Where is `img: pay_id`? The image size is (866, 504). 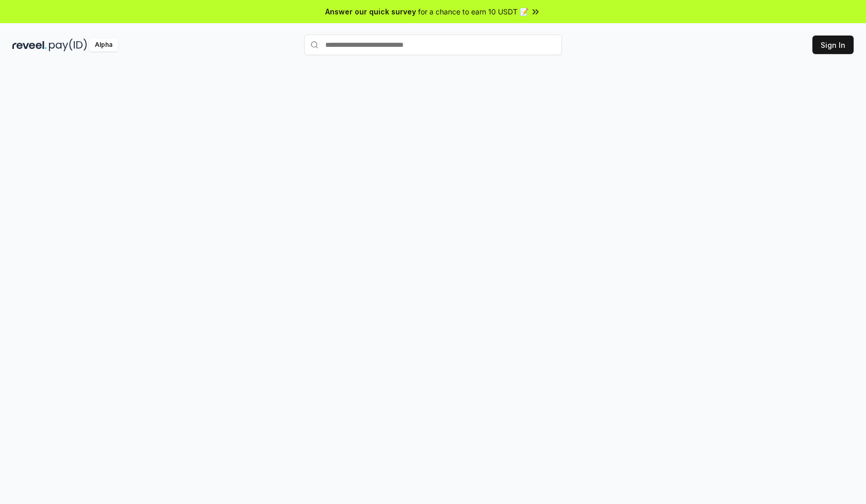
img: pay_id is located at coordinates (68, 45).